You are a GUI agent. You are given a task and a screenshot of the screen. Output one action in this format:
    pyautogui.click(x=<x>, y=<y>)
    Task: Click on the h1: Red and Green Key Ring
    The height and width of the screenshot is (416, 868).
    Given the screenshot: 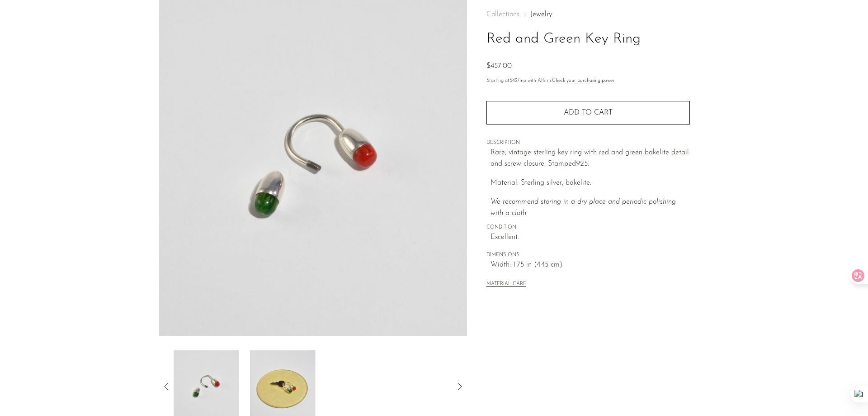 What is the action you would take?
    pyautogui.click(x=588, y=39)
    